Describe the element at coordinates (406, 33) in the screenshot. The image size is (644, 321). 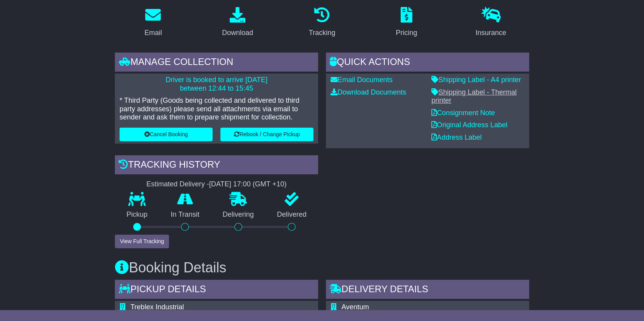
I see `div: Pricing` at that location.